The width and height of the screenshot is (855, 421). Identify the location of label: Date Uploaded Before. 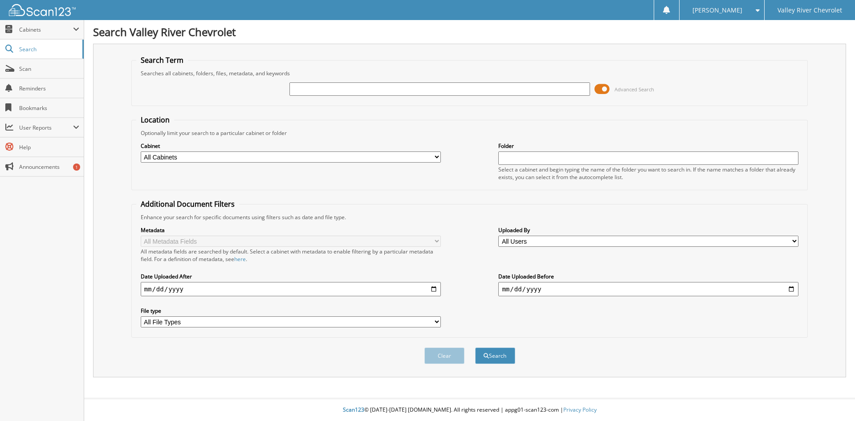
(649, 276).